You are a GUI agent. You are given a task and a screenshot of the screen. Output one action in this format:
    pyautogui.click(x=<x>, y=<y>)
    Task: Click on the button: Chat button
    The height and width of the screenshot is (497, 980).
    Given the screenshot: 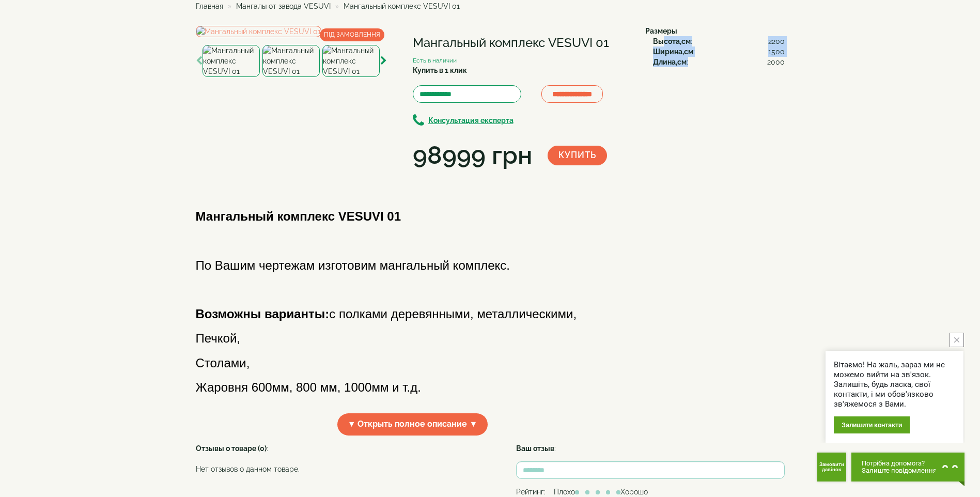 What is the action you would take?
    pyautogui.click(x=908, y=467)
    